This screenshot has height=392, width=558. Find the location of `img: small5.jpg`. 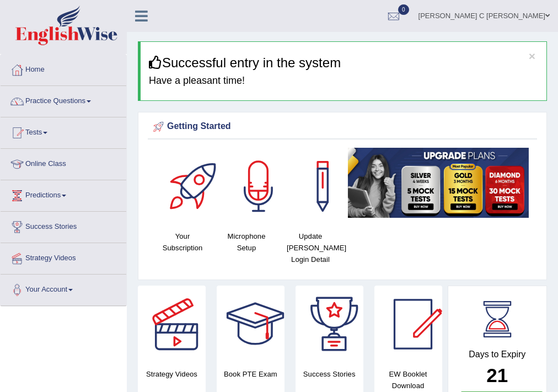

img: small5.jpg is located at coordinates (438, 183).